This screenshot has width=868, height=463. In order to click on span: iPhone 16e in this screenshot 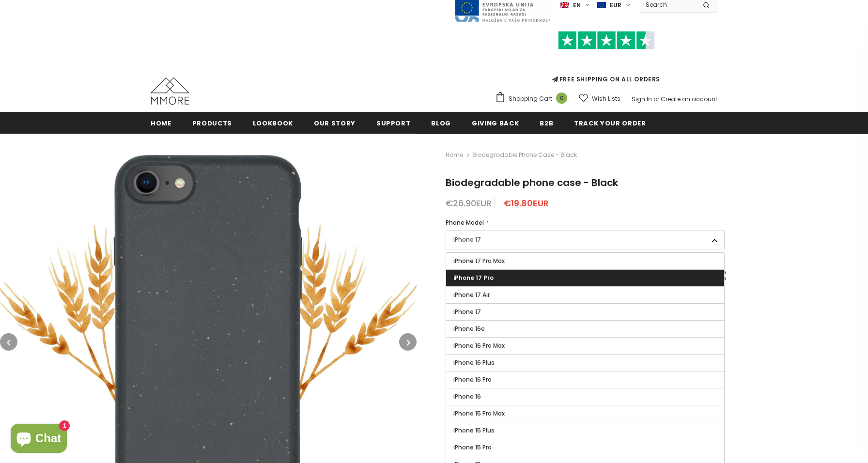, I will do `click(469, 328)`.